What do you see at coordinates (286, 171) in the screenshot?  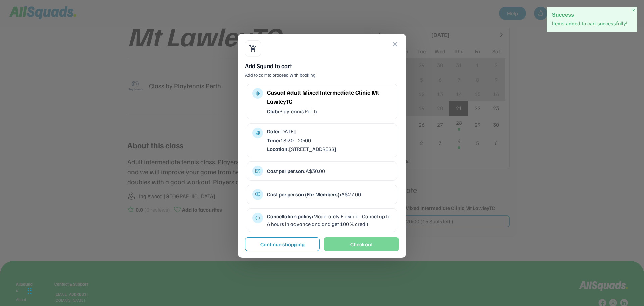 I see `strong: Cost per person:` at bounding box center [286, 171].